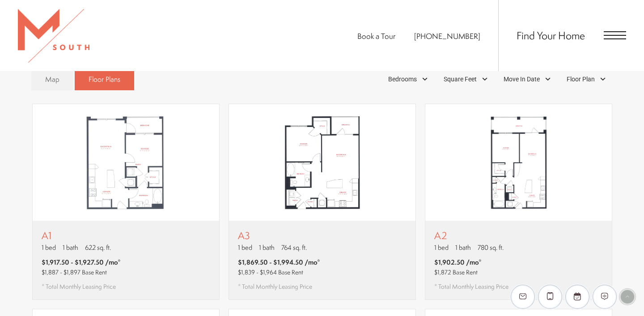  What do you see at coordinates (519, 202) in the screenshot?
I see `a: View floor plan A2` at bounding box center [519, 202].